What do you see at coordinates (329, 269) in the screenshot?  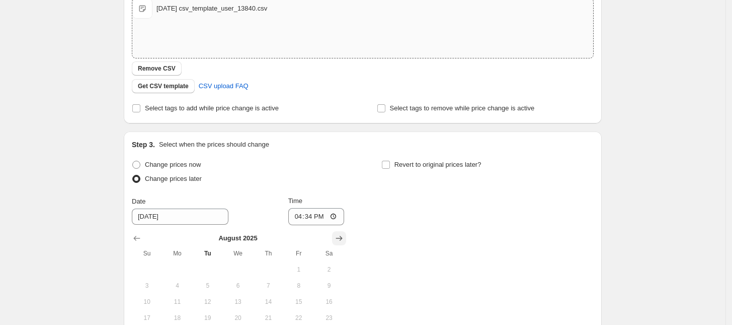 I see `span: 2` at bounding box center [329, 269].